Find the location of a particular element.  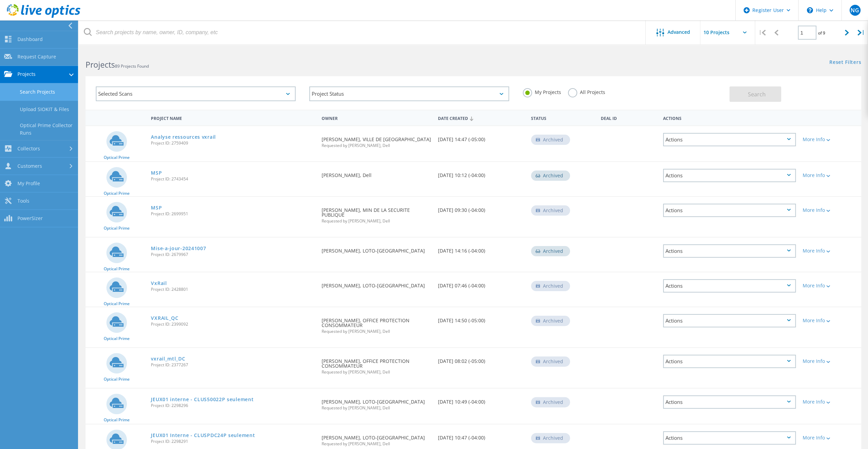

a: Live Optics Dashboard is located at coordinates (43, 17).